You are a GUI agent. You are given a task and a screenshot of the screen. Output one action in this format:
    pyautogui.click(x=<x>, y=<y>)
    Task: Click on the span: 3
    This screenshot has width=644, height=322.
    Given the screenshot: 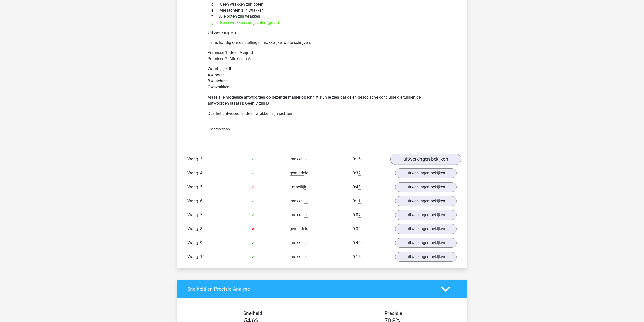 What is the action you would take?
    pyautogui.click(x=201, y=159)
    